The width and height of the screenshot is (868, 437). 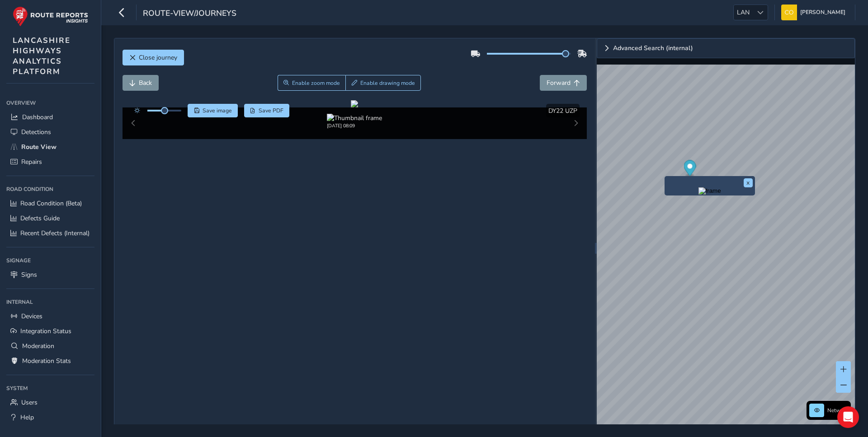 I want to click on button: Close journey, so click(x=153, y=57).